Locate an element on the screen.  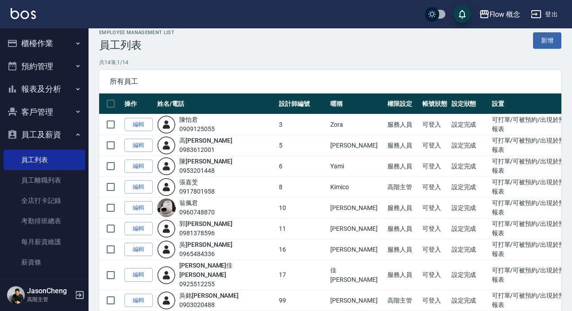
th: 設計師編號 is located at coordinates (303, 104).